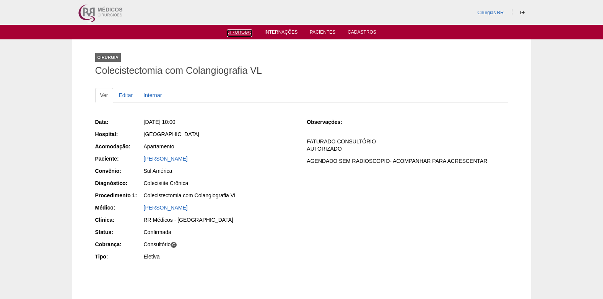 The height and width of the screenshot is (299, 603). What do you see at coordinates (220, 257) in the screenshot?
I see `div: Eletiva` at bounding box center [220, 257].